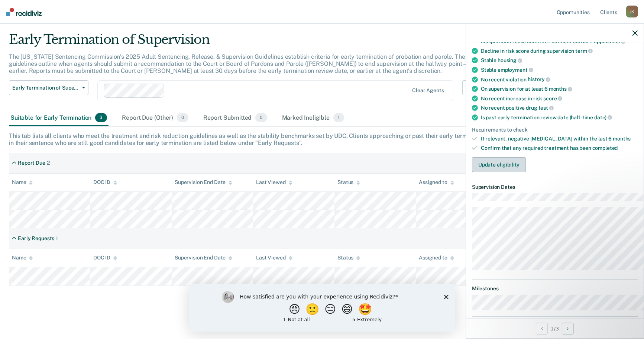 The height and width of the screenshot is (339, 644). What do you see at coordinates (32, 163) in the screenshot?
I see `div: Report Due` at bounding box center [32, 163].